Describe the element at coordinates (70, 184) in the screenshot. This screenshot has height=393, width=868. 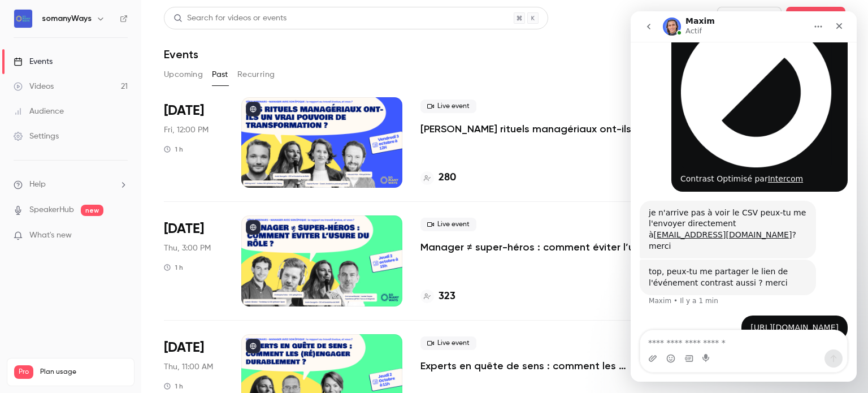
I see `li: help-dropdown-opener` at that location.